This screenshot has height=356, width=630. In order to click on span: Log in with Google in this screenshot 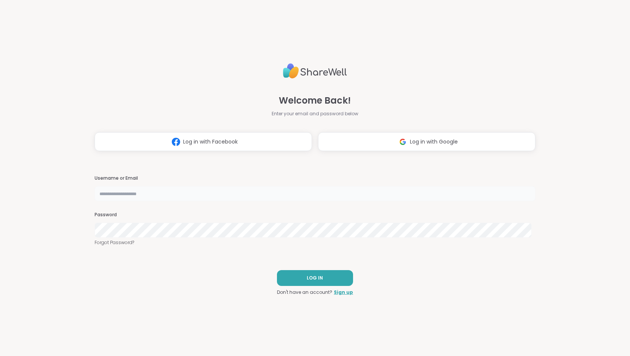, I will do `click(433, 142)`.